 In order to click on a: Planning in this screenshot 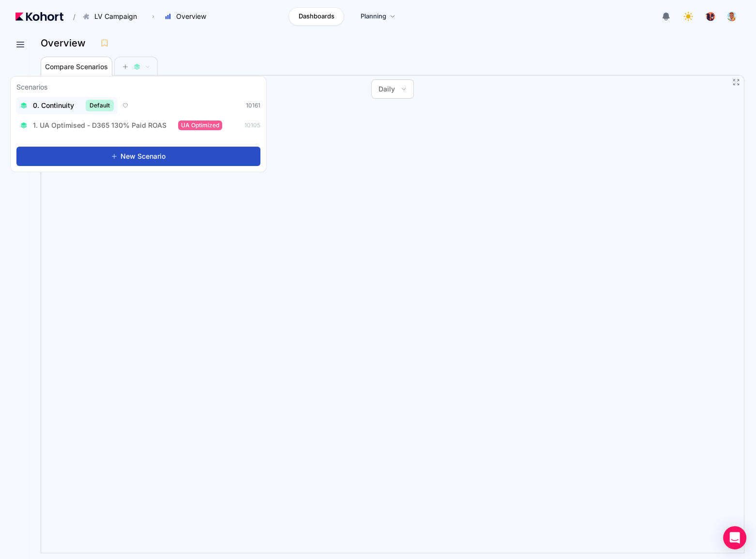, I will do `click(377, 16)`.